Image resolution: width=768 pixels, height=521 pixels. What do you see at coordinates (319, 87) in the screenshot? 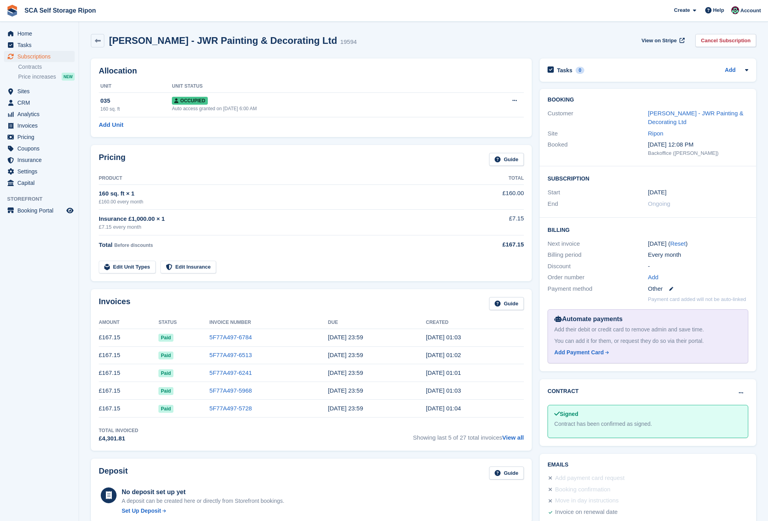
I see `th: Unit Status` at bounding box center [319, 87].